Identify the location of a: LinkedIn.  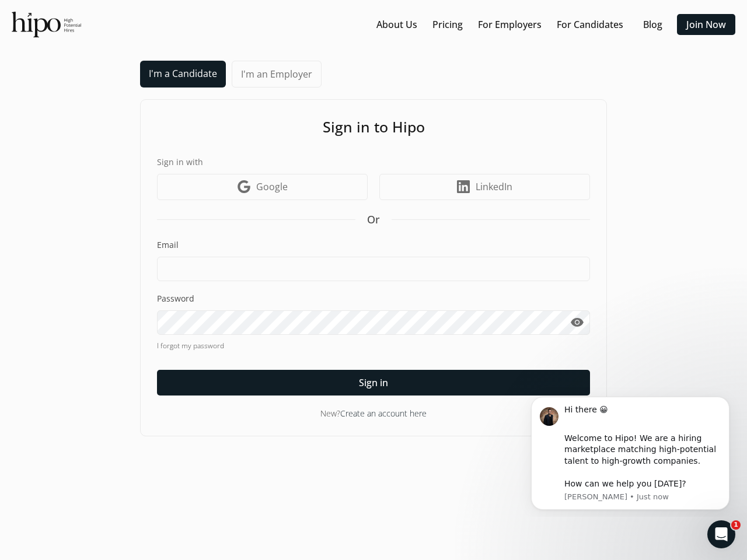
(484, 187).